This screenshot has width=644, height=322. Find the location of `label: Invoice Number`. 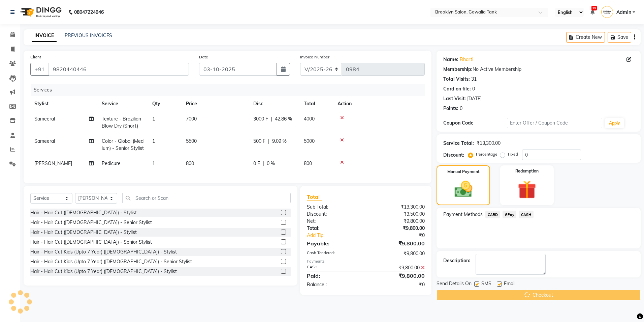

label: Invoice Number is located at coordinates (314, 57).